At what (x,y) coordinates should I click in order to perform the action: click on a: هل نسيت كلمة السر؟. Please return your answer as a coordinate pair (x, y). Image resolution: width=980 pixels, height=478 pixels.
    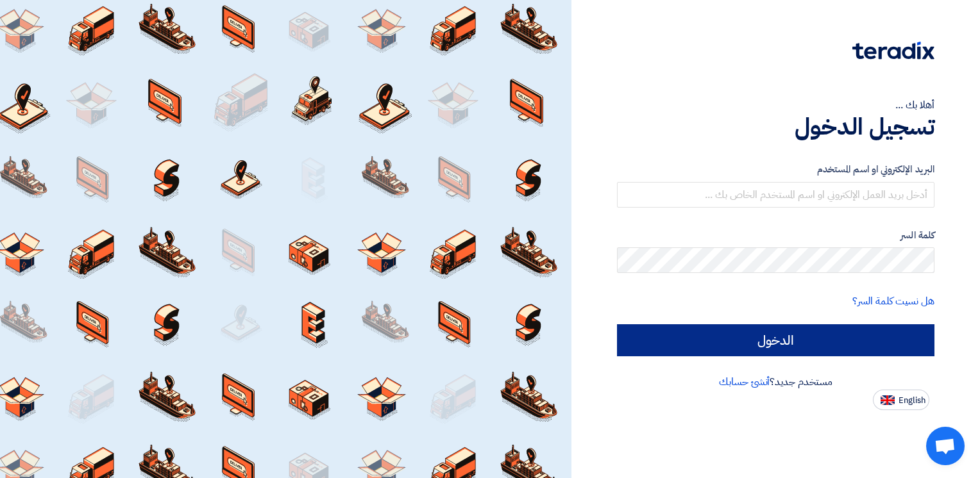
    Looking at the image, I should click on (894, 301).